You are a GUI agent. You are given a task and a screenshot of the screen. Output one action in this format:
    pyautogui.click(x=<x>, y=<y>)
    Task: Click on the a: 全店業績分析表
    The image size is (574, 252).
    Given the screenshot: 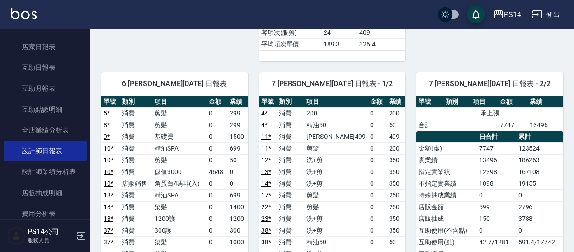 What is the action you would take?
    pyautogui.click(x=45, y=131)
    